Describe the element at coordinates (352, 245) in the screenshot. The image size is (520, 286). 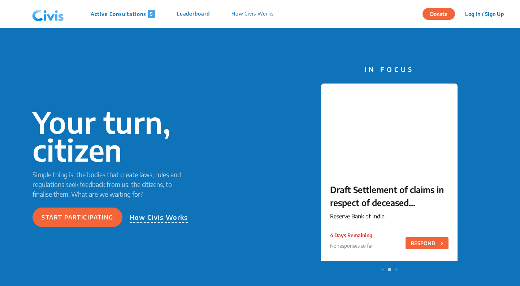
I see `span: No responses so far` at that location.